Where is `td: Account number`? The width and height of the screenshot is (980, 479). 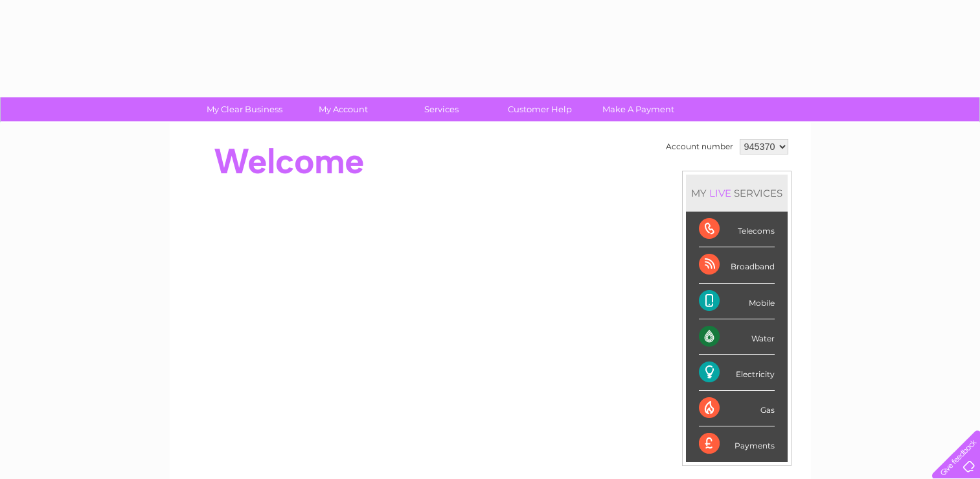
td: Account number is located at coordinates (700, 147).